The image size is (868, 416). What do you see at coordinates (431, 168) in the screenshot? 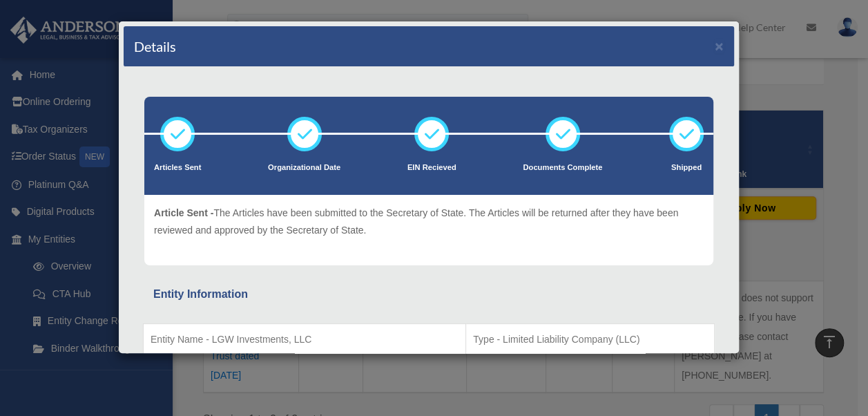
I see `p: EIN Recieved` at bounding box center [431, 168].